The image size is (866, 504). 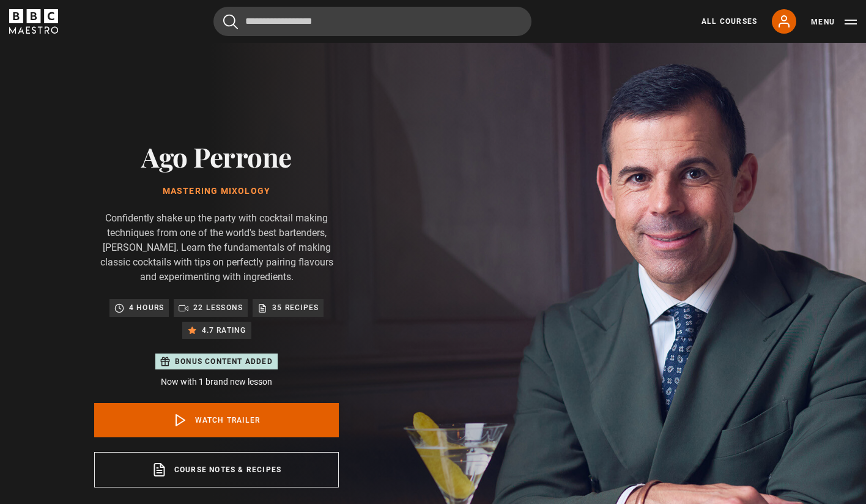 I want to click on p: 22 lessons, so click(x=218, y=308).